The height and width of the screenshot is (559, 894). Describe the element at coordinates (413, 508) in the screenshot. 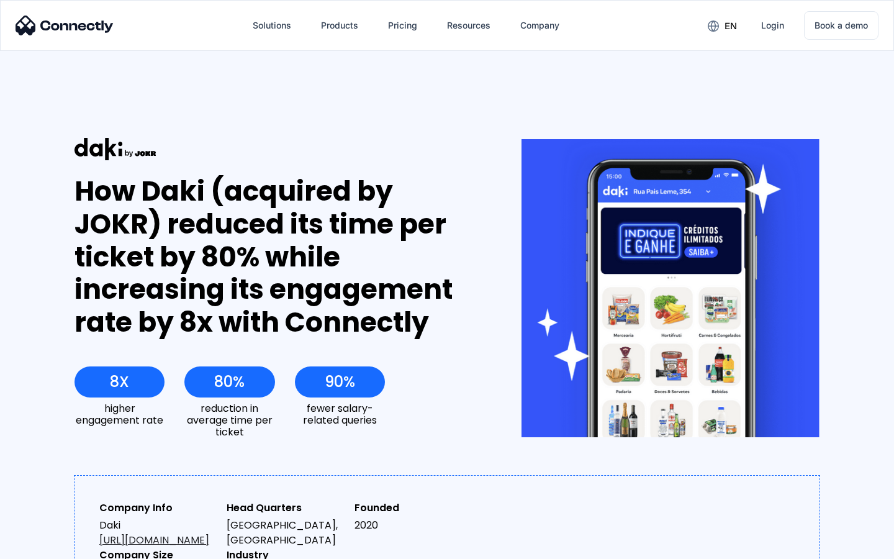

I see `div: Founded` at that location.